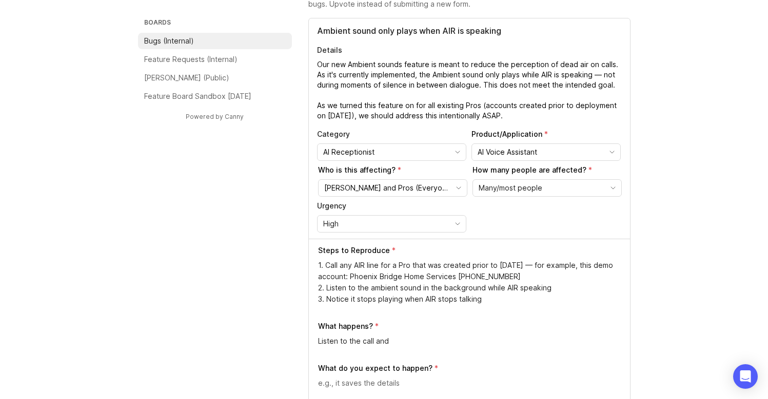  What do you see at coordinates (387, 188) in the screenshot?
I see `input: Smith.ai and Pros (Everyone)` at bounding box center [387, 188].